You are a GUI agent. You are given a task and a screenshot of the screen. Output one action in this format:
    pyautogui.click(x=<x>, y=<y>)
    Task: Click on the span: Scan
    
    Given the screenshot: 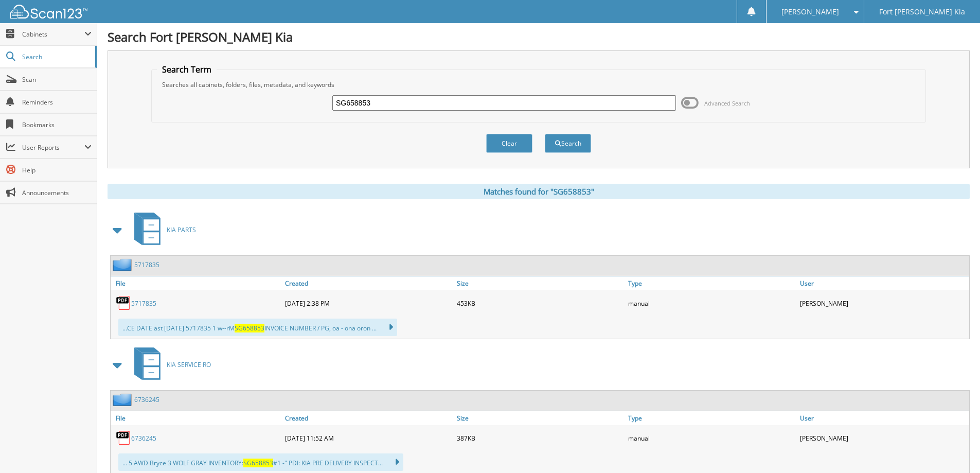 What is the action you would take?
    pyautogui.click(x=57, y=79)
    